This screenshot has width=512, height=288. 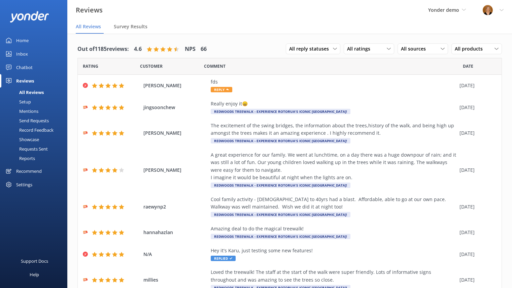 I want to click on span: Survey Results, so click(x=130, y=27).